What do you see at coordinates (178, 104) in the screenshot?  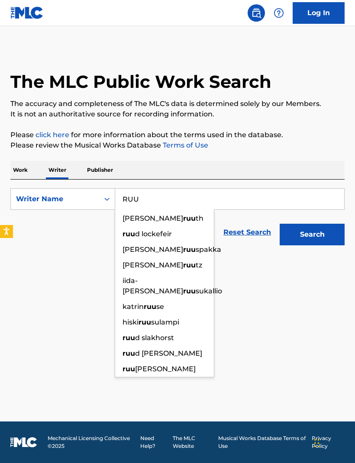 I see `p: The accuracy and completeness of The MLC's data is determined solely by our Members.` at bounding box center [178, 104].